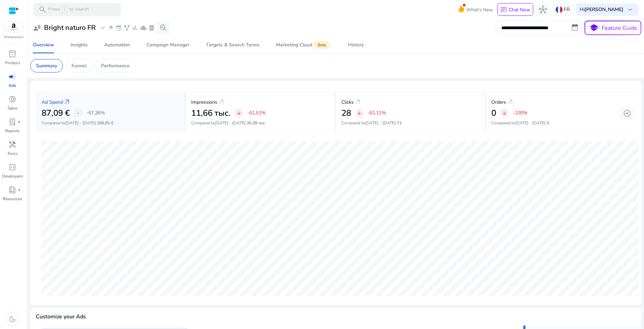 The width and height of the screenshot is (644, 329). I want to click on img: fr.svg, so click(559, 10).